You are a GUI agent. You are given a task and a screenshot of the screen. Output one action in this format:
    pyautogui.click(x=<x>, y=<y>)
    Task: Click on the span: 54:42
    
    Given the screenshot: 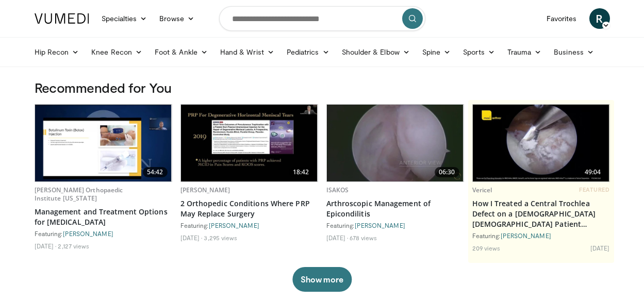 What is the action you would take?
    pyautogui.click(x=156, y=172)
    